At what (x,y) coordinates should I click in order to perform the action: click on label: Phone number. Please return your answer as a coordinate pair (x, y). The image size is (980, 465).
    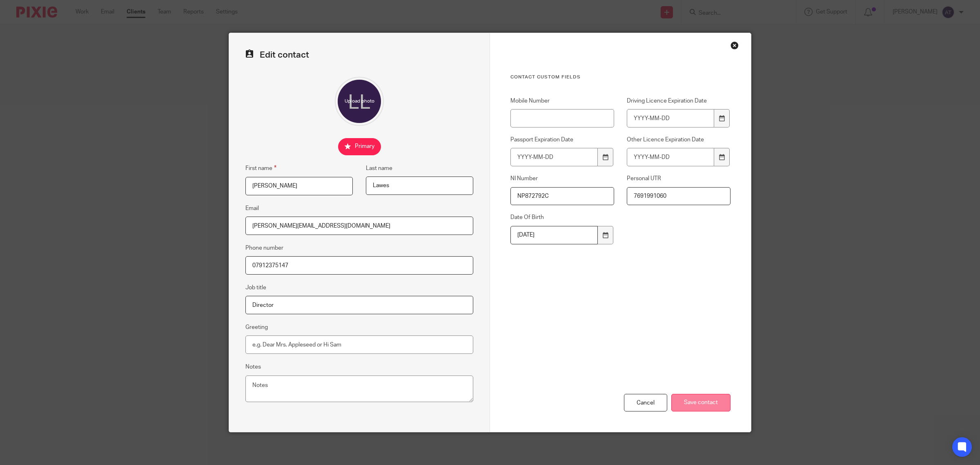
    Looking at the image, I should click on (265, 247).